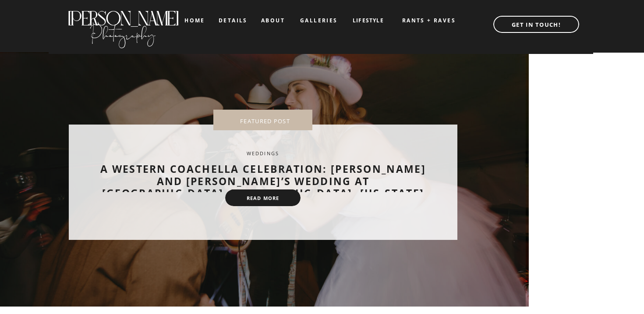 The height and width of the screenshot is (314, 644). Describe the element at coordinates (536, 23) in the screenshot. I see `a: GET IN TOUCH!` at that location.